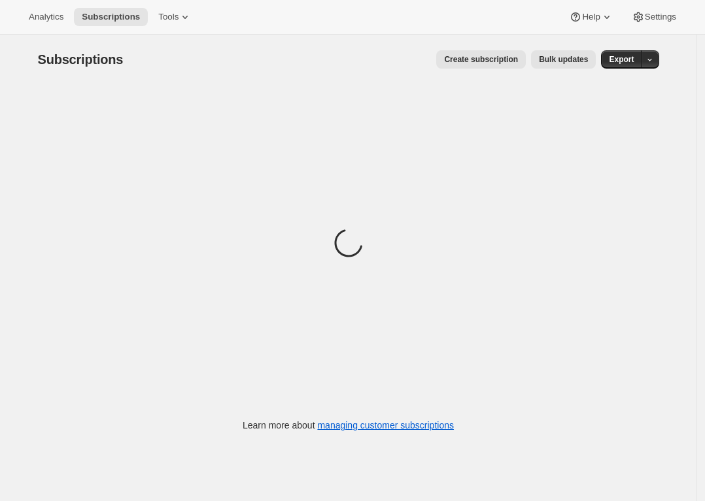 Image resolution: width=705 pixels, height=501 pixels. Describe the element at coordinates (348, 426) in the screenshot. I see `p: Learn more about` at that location.